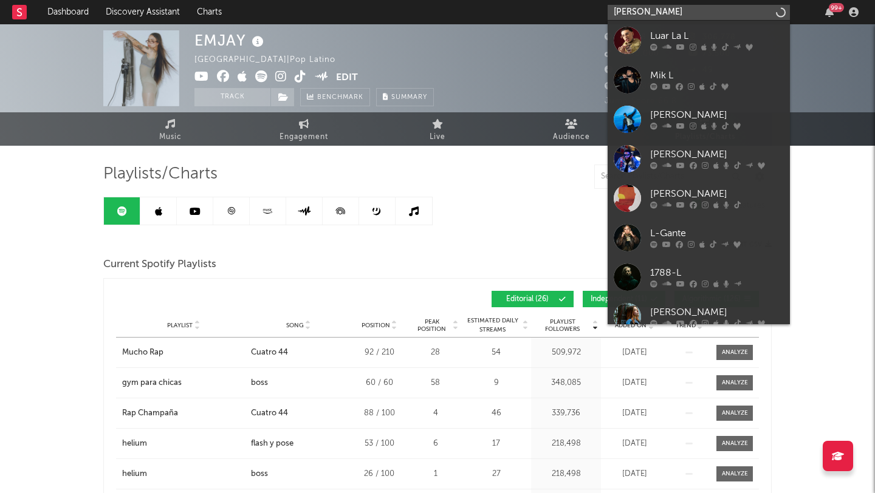 This screenshot has width=875, height=493. What do you see at coordinates (409, 97) in the screenshot?
I see `span: Summary` at bounding box center [409, 97].